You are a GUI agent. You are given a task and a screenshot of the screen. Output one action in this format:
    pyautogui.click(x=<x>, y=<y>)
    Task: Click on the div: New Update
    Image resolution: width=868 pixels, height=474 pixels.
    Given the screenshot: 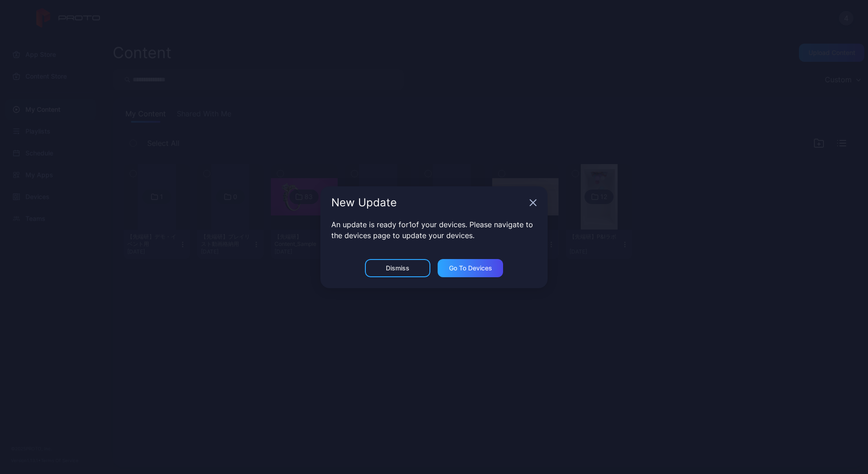 What is the action you would take?
    pyautogui.click(x=428, y=203)
    